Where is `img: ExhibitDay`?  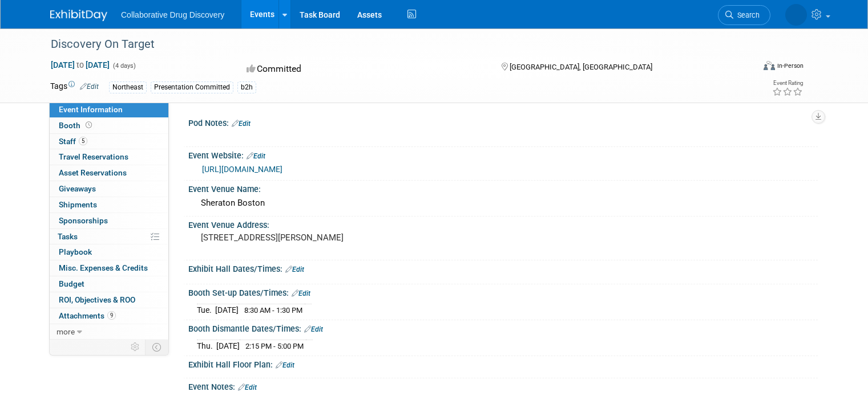
img: ExhibitDay is located at coordinates (78, 15).